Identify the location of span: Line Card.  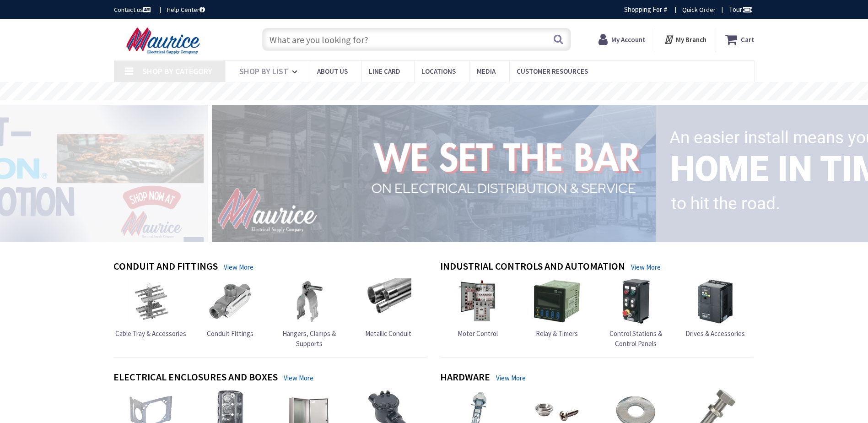
(384, 71).